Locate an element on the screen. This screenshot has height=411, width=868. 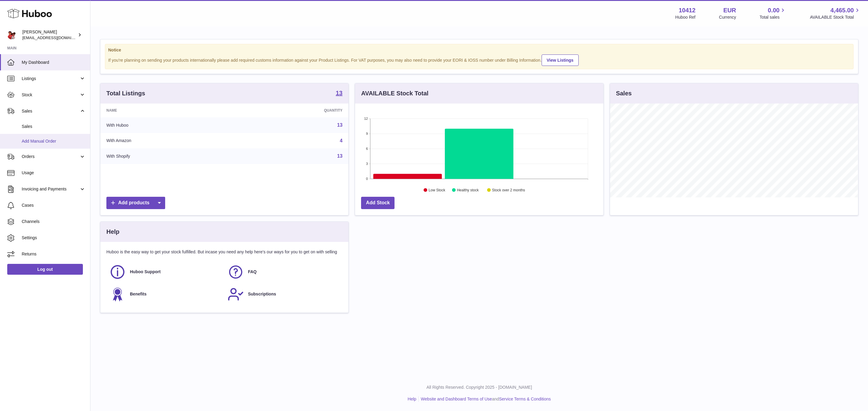
strong: Notice is located at coordinates (479, 50).